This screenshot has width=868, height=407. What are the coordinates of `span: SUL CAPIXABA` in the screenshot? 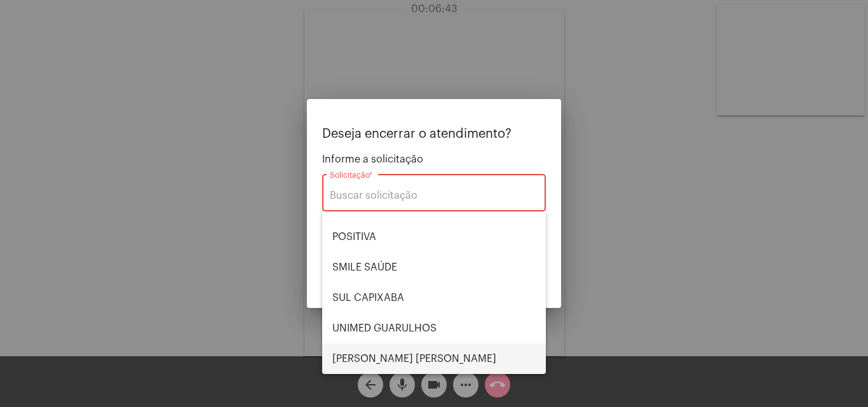 It's located at (434, 298).